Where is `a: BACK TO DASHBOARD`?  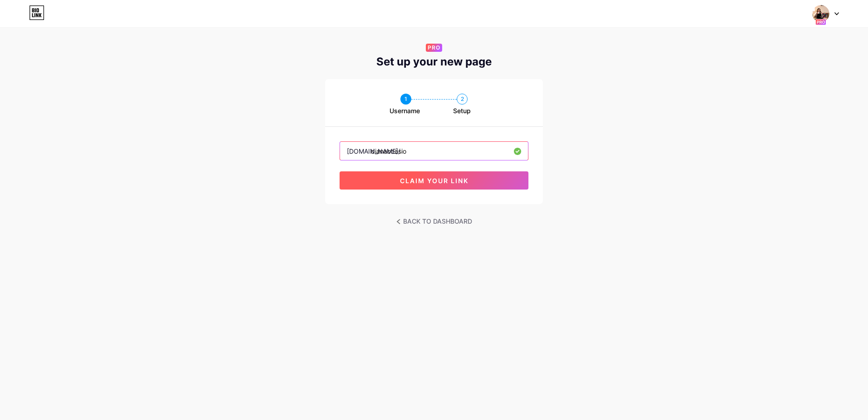 a: BACK TO DASHBOARD is located at coordinates (434, 222).